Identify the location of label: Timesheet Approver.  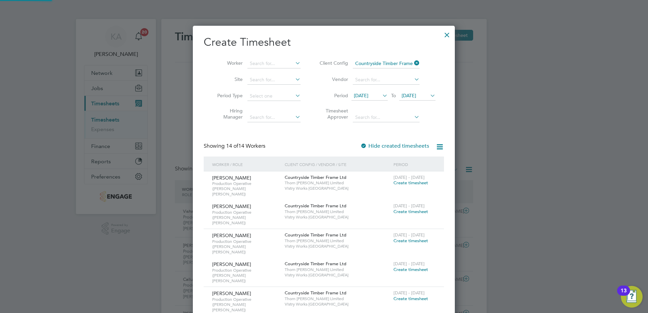
(333, 114).